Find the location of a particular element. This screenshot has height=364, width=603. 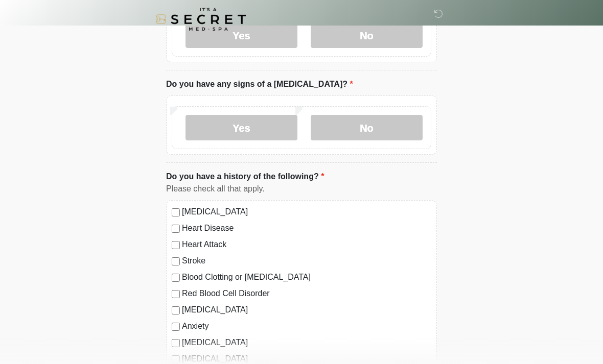

input: Heart Disease is located at coordinates (176, 229).